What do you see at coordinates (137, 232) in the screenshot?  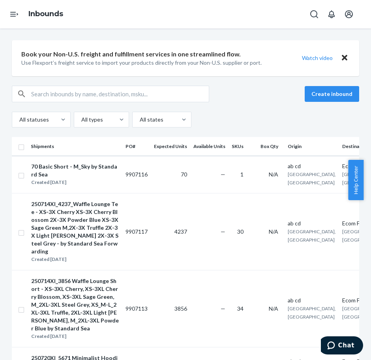 I see `td: 9907117` at bounding box center [137, 232].